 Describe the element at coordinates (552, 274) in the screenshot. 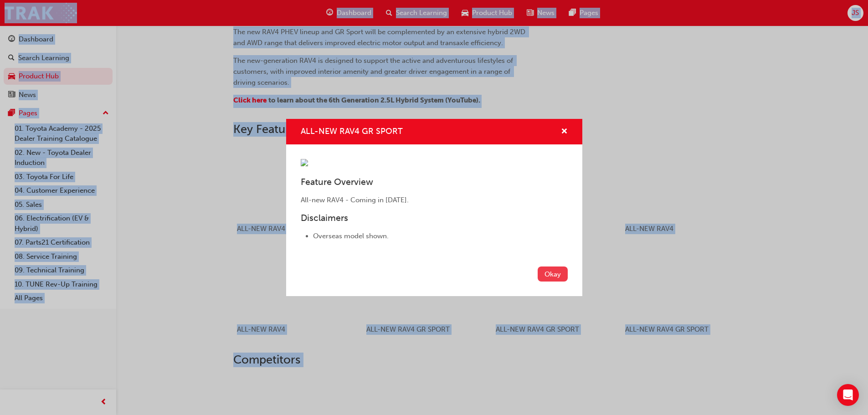

I see `button: Okay` at that location.